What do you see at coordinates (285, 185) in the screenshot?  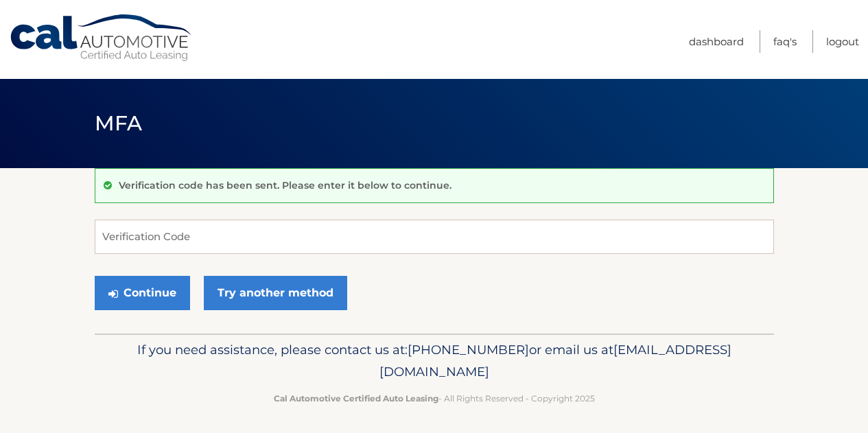 I see `p: Verification code has been sent. Please enter it below to continue.` at bounding box center [285, 185].